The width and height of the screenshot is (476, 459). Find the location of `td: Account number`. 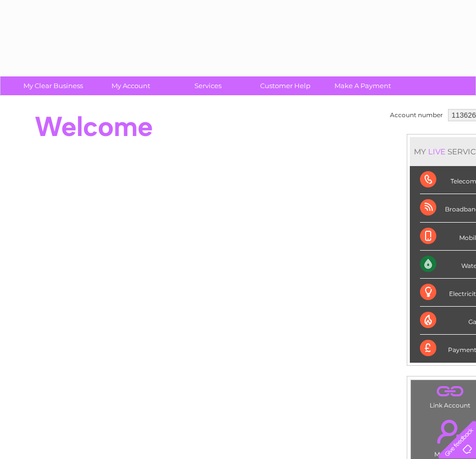

td: Account number is located at coordinates (416, 115).